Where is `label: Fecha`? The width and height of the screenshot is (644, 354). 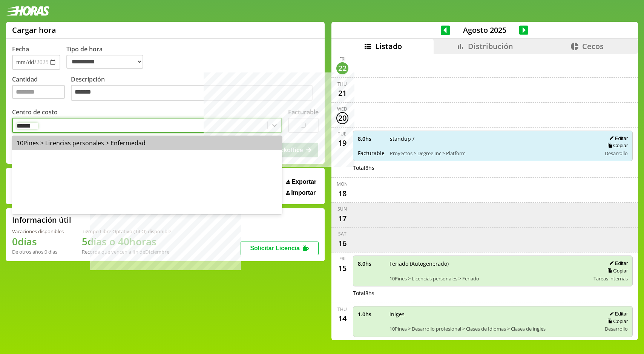
label: Fecha is located at coordinates (20, 49).